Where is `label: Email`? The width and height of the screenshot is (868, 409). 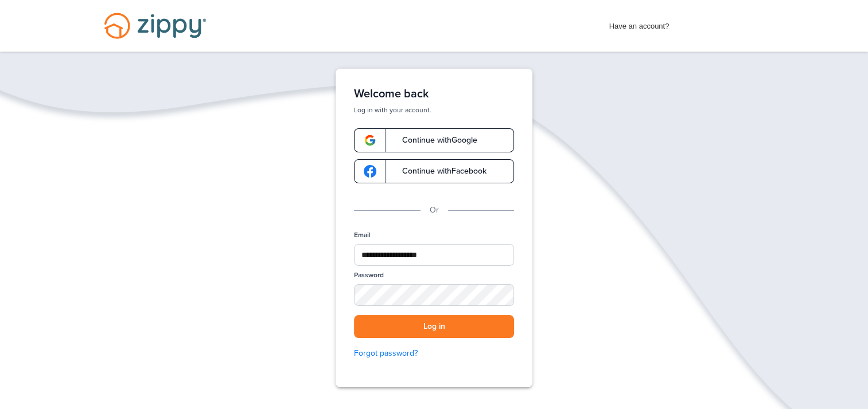
label: Email is located at coordinates (362, 235).